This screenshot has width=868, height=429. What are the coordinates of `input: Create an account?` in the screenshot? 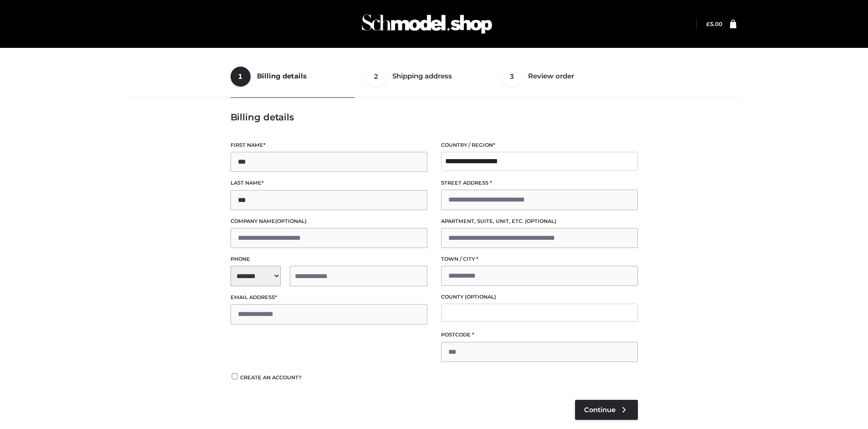 It's located at (235, 376).